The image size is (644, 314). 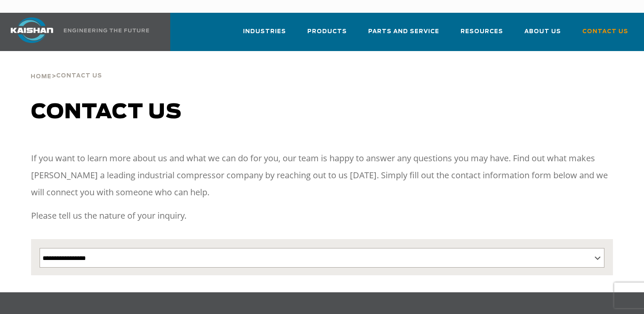 What do you see at coordinates (481, 31) in the screenshot?
I see `span: Resources` at bounding box center [481, 31].